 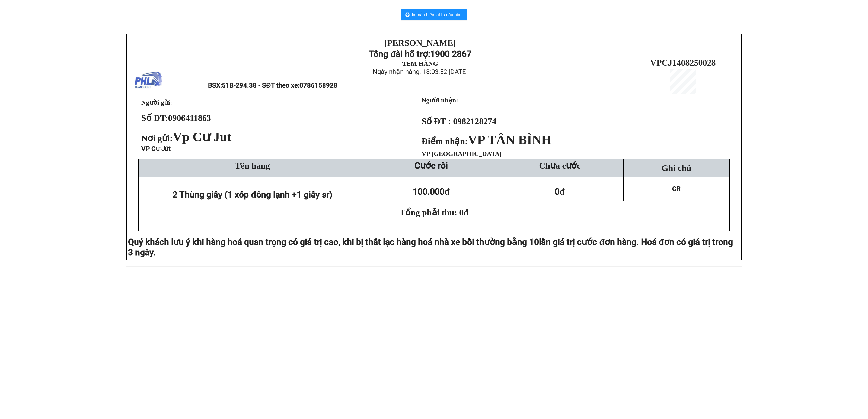 What do you see at coordinates (202, 137) in the screenshot?
I see `span: Vp Cư Jut` at bounding box center [202, 137].